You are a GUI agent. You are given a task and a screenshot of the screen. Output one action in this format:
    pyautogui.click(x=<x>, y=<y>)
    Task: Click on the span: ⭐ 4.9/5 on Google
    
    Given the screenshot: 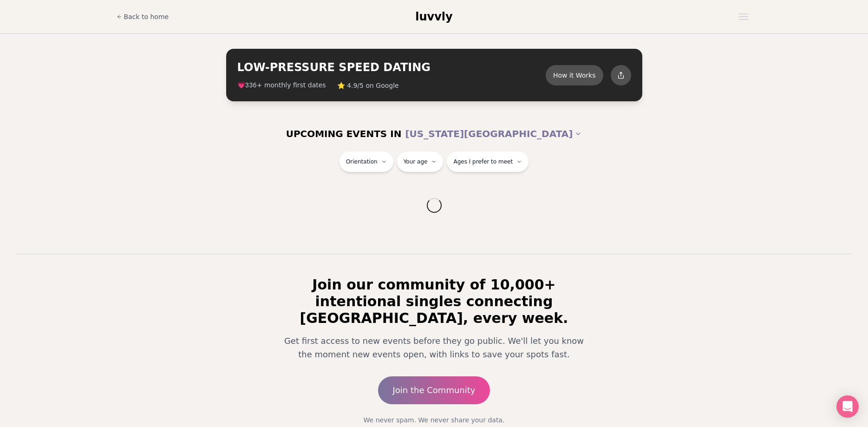 What is the action you would take?
    pyautogui.click(x=368, y=85)
    